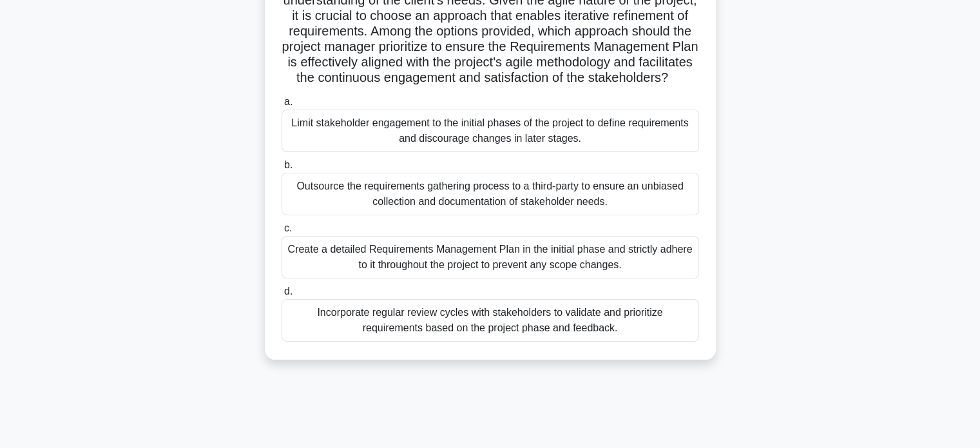  Describe the element at coordinates (490, 257) in the screenshot. I see `div: Create a detailed Requirements Management Plan in the initial phase and strictly adhere to it thr...` at that location.